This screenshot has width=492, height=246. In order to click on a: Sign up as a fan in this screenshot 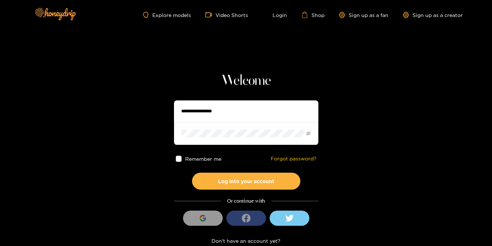, I will do `click(363, 15)`.